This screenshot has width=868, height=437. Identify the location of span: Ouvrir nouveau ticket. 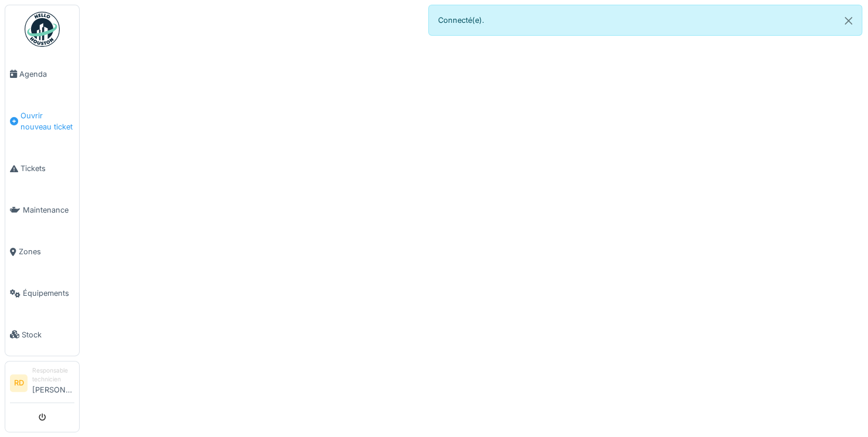
(47, 121).